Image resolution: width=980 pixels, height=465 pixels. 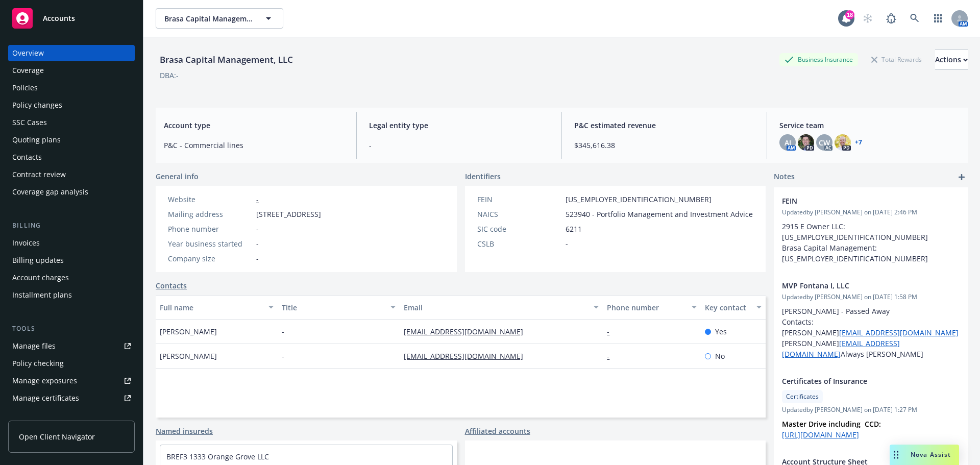 I want to click on div: Policy checking, so click(x=38, y=363).